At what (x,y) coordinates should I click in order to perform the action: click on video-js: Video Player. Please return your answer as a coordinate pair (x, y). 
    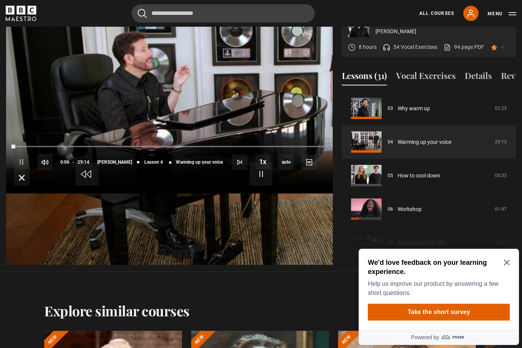
    Looking at the image, I should click on (169, 101).